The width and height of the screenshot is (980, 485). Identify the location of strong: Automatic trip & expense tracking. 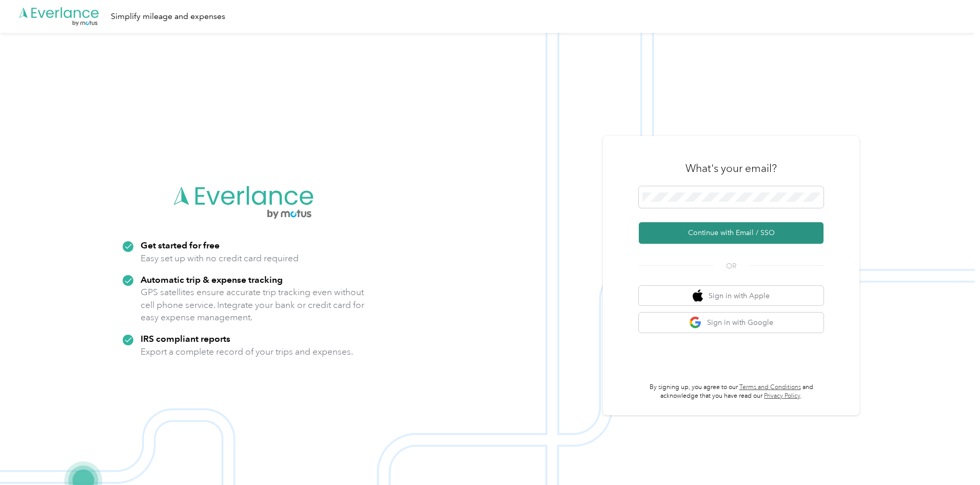
(211, 279).